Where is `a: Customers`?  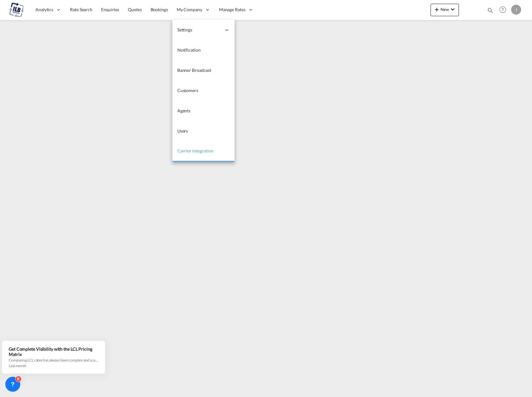 a: Customers is located at coordinates (204, 91).